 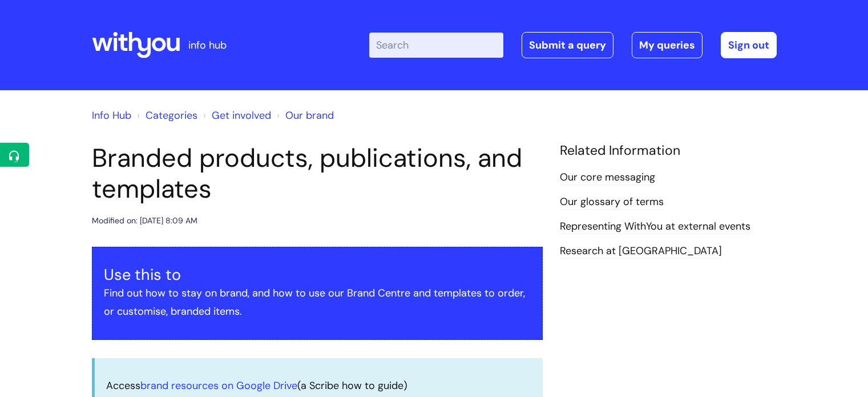 What do you see at coordinates (655, 226) in the screenshot?
I see `a: Representing WithYou at external events` at bounding box center [655, 226].